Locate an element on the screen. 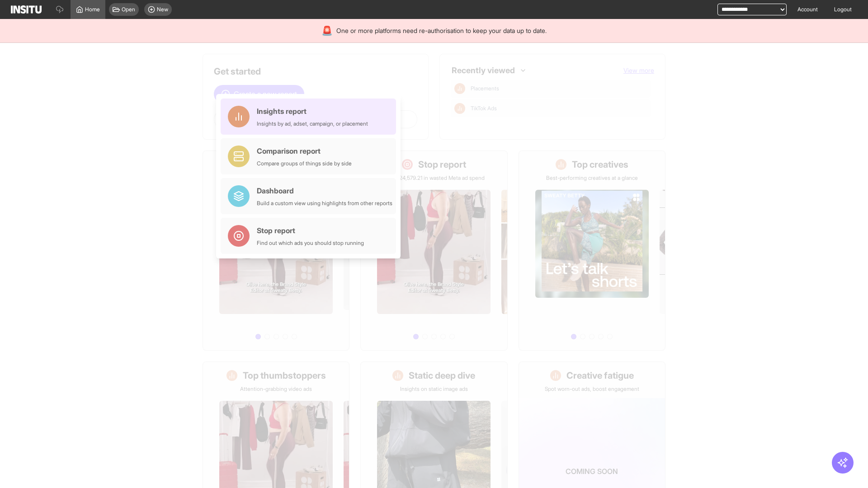 The width and height of the screenshot is (868, 488). span: One or more platforms need re-authorisation to keep your data up to date. is located at coordinates (441, 31).